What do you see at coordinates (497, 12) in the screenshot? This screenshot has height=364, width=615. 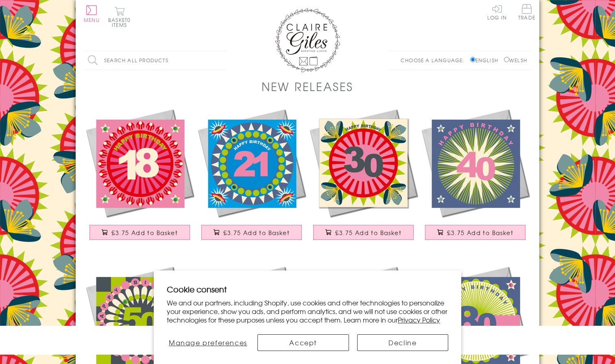 I see `a: Log In` at bounding box center [497, 12].